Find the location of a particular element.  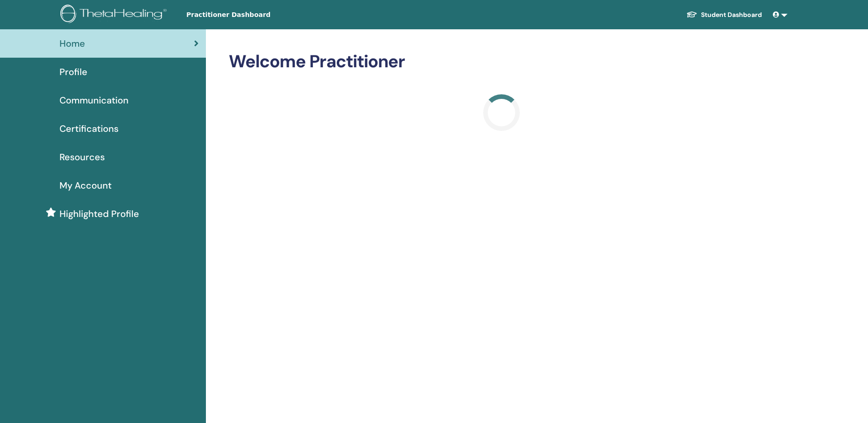

span: Resources is located at coordinates (82, 157).